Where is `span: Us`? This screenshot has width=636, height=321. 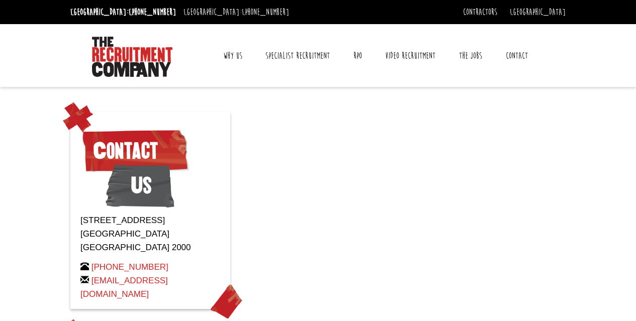
span: Us is located at coordinates (140, 185).